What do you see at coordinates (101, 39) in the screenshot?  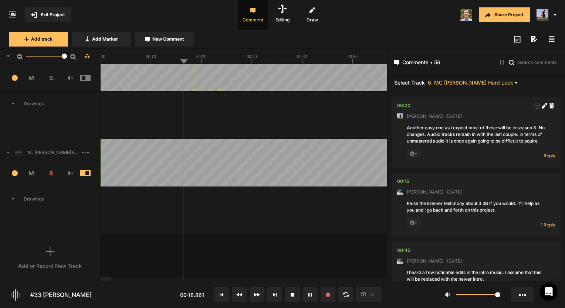 I see `button: Add Marker` at bounding box center [101, 39].